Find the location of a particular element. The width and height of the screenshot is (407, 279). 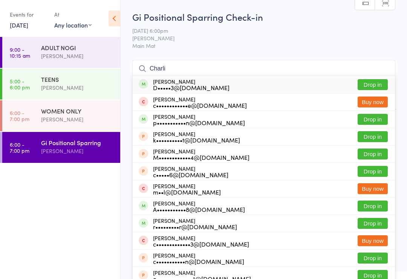

div: WOMEN ONLY is located at coordinates (77, 111).